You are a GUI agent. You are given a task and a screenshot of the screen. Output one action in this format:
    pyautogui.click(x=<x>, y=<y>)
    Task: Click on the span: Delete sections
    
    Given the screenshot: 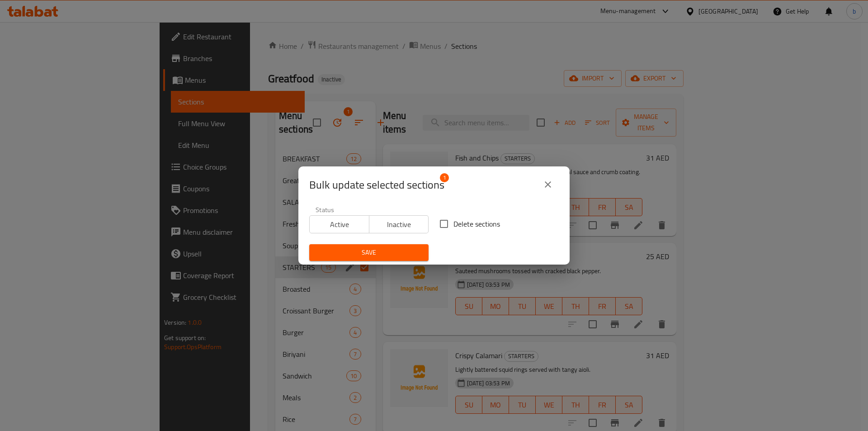 What is the action you would take?
    pyautogui.click(x=477, y=224)
    